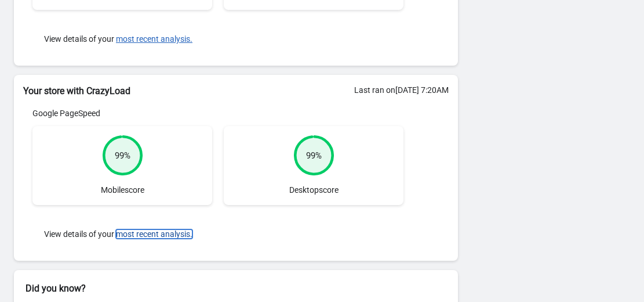  What do you see at coordinates (236, 91) in the screenshot?
I see `h2: Your store with CrazyLoad` at bounding box center [236, 91].